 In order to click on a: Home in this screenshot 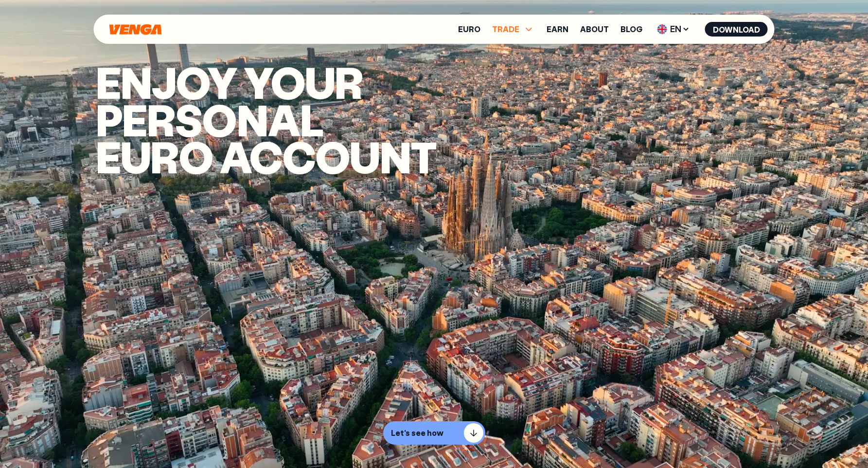, I will do `click(136, 29)`.